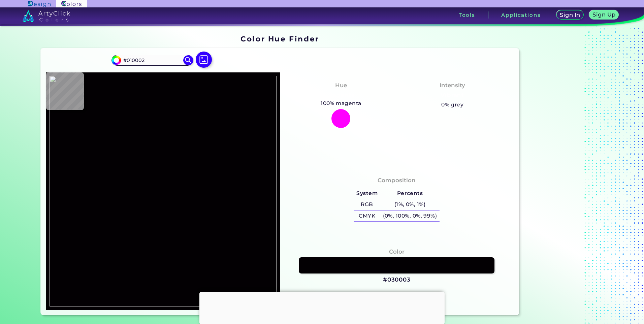  I want to click on img: icon picture, so click(204, 60).